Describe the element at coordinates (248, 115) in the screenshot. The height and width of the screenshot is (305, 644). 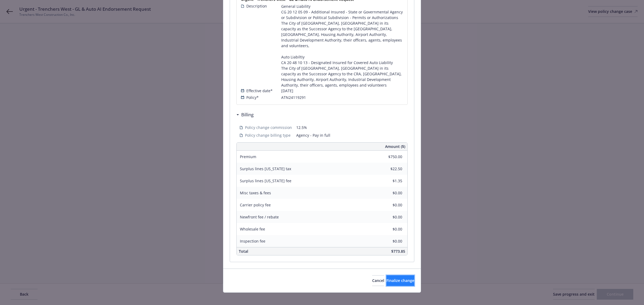
I see `h3: Billing` at that location.